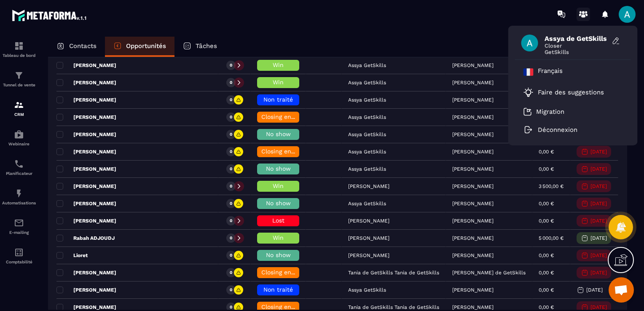 The height and width of the screenshot is (311, 644). Describe the element at coordinates (86, 238) in the screenshot. I see `p: Rabah ADJOUDJ` at that location.